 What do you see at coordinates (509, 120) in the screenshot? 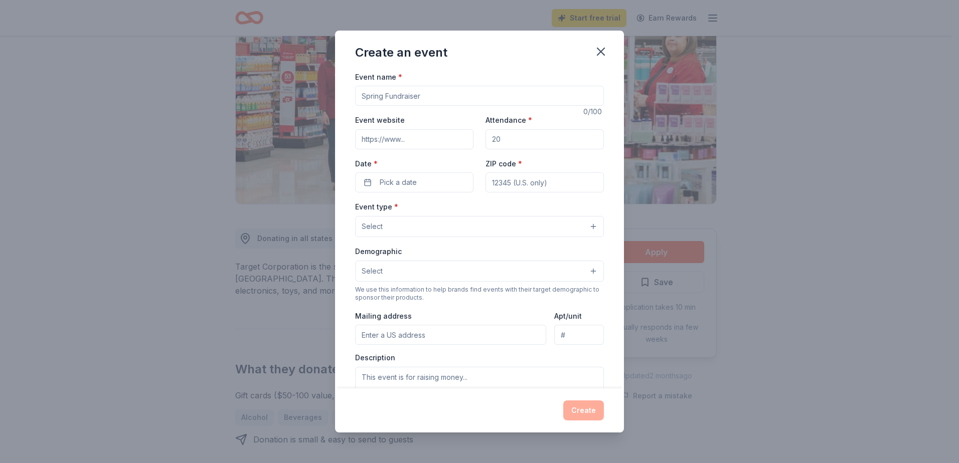
I see `label: Attendance` at bounding box center [509, 120].